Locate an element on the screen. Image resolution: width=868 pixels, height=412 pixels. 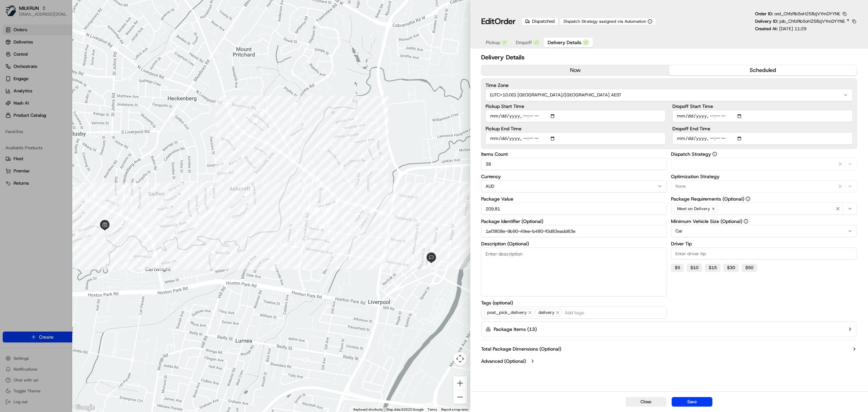
span: ord_ChfzRb5oH258zjVYmDYYNE is located at coordinates (807, 14).